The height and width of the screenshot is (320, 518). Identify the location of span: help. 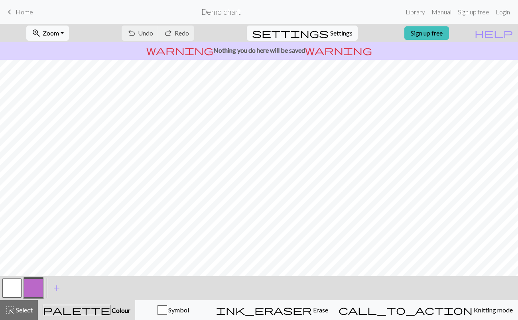
(494, 33).